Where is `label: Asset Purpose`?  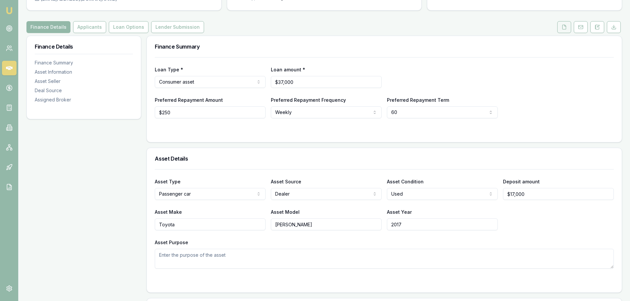 label: Asset Purpose is located at coordinates (171, 242).